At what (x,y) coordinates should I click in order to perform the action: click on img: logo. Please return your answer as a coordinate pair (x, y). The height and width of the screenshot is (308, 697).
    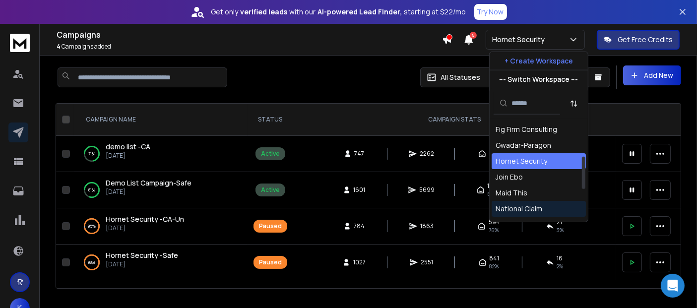
    Looking at the image, I should click on (20, 43).